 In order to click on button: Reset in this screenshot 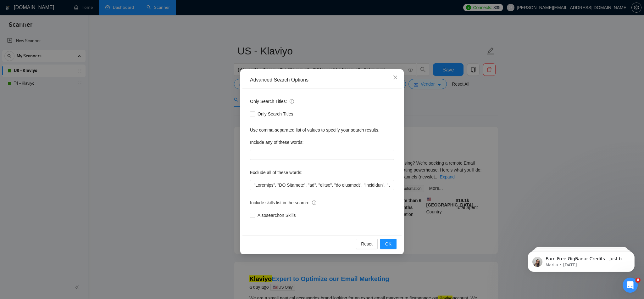, I will do `click(367, 244)`.